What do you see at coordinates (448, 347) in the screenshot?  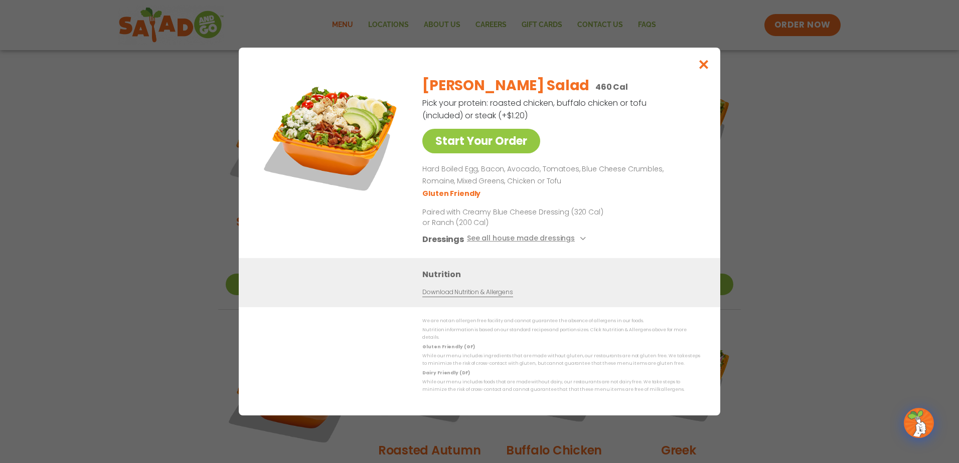 I see `strong: Gluten Friendly (GF)` at bounding box center [448, 347].